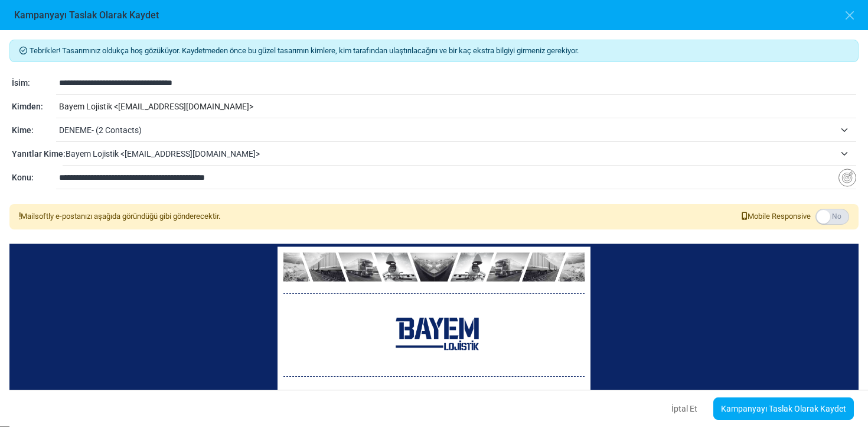 Image resolution: width=868 pixels, height=427 pixels. What do you see at coordinates (34, 83) in the screenshot?
I see `div: İsim:` at bounding box center [34, 83].